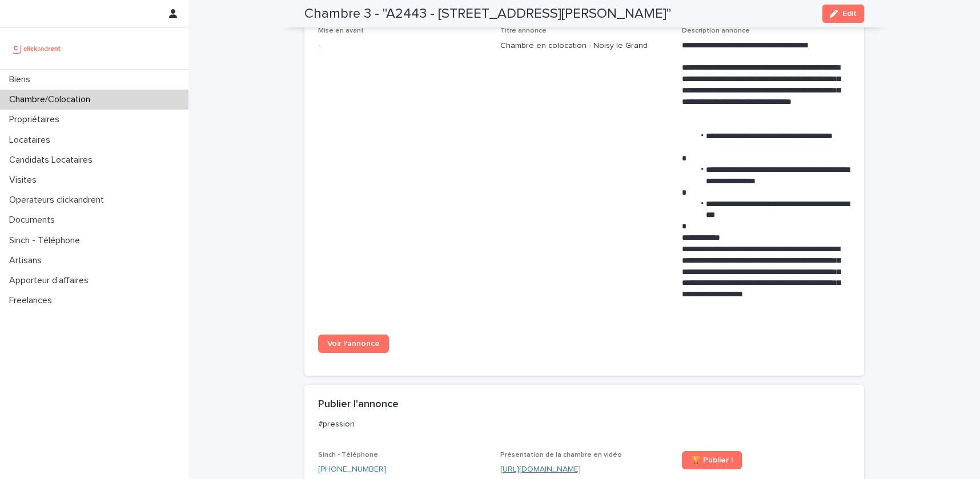  I want to click on a: 🏆 Publier !, so click(711, 460).